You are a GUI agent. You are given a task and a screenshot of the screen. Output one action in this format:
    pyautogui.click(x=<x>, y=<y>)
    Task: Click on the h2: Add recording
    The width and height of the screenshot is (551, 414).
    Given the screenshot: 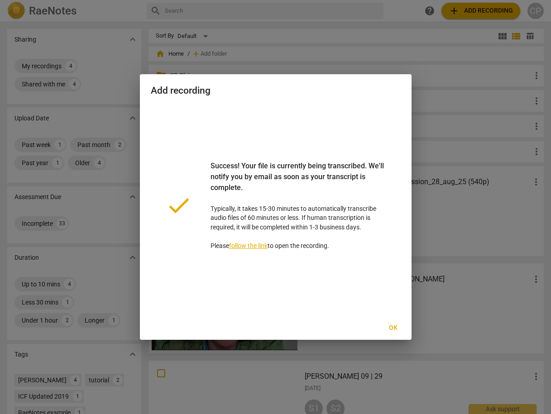 What is the action you would take?
    pyautogui.click(x=276, y=91)
    